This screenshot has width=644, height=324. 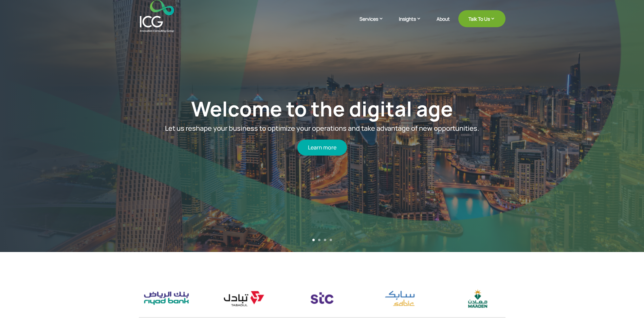 I want to click on div: 9 / 17, so click(x=477, y=299).